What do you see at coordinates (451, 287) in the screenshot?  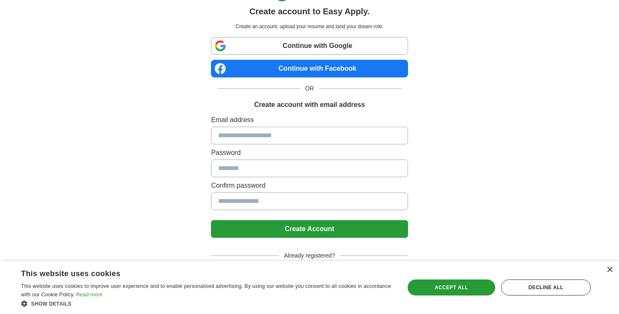 I see `div: Accept all` at bounding box center [451, 287].